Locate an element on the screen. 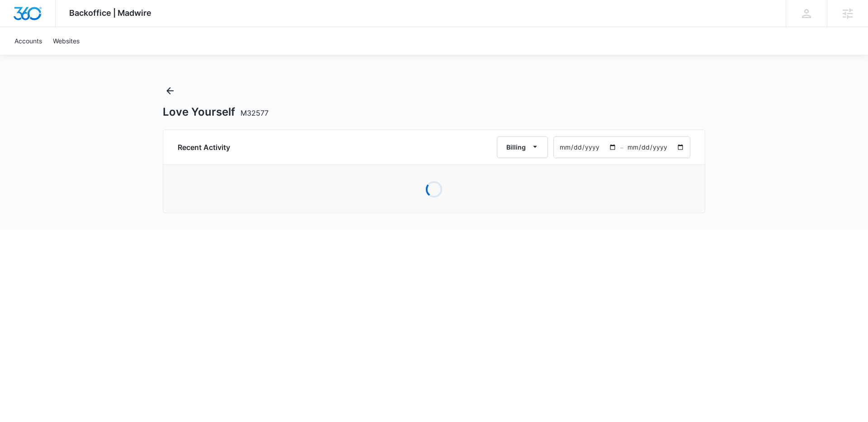 This screenshot has height=422, width=868. span: Backoffice | Madwire is located at coordinates (110, 13).